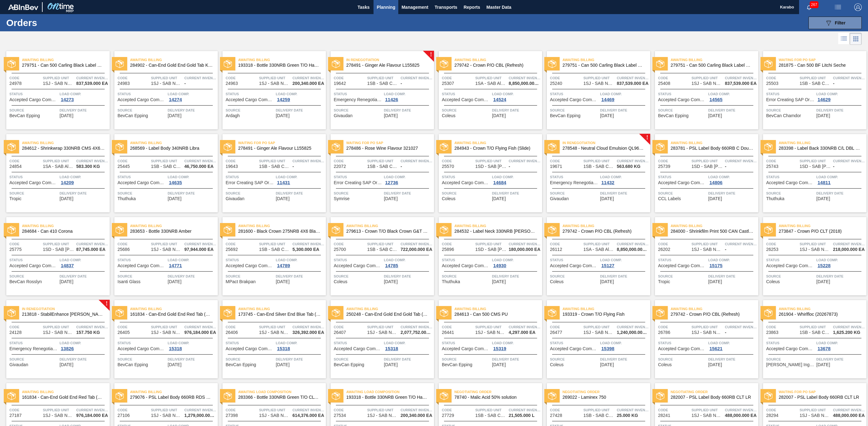  What do you see at coordinates (556, 84) in the screenshot?
I see `span: 25240` at bounding box center [556, 84].